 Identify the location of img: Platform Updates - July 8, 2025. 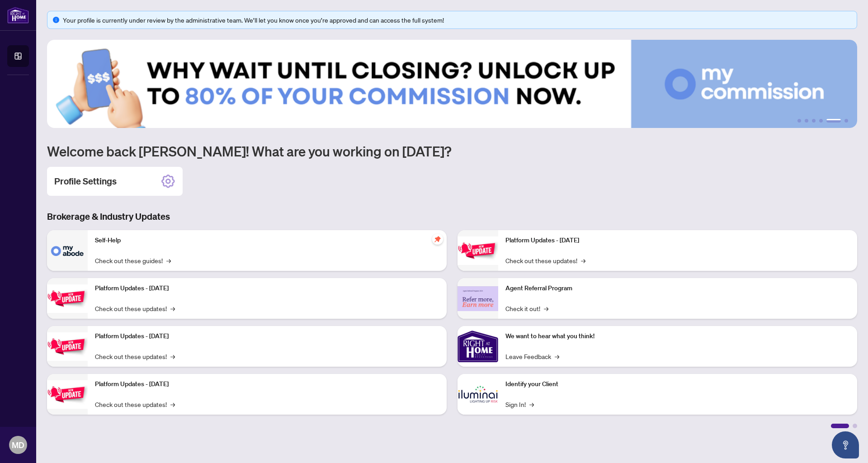
(68, 394).